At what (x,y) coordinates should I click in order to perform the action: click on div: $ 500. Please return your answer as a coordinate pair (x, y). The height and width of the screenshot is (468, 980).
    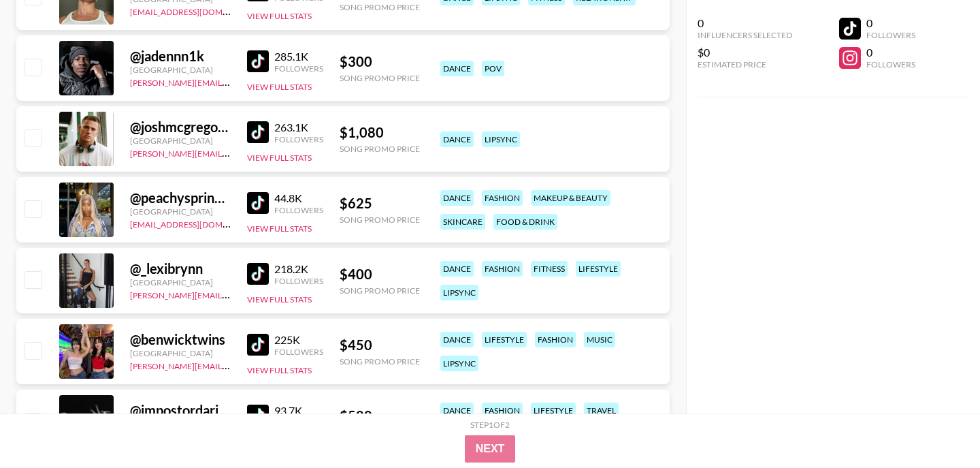
    Looking at the image, I should click on (380, 415).